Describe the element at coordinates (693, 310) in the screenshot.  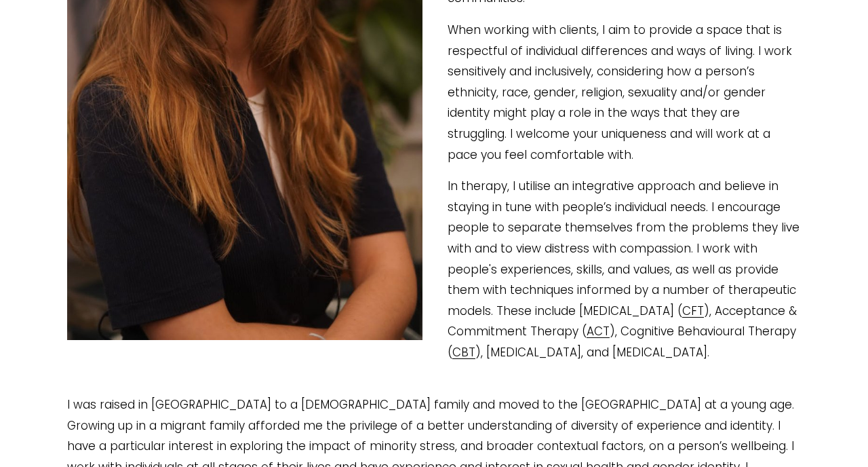
I see `a: CFT` at that location.